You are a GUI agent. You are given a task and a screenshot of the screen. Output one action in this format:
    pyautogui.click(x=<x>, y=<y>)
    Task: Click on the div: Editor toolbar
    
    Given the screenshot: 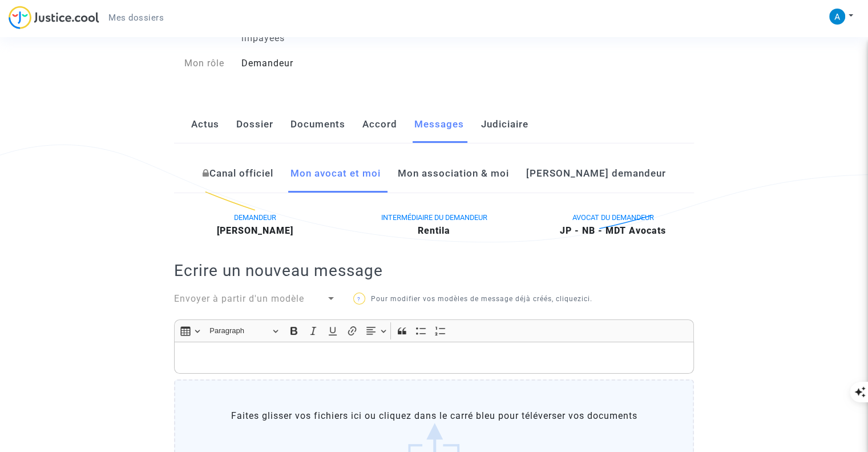 What is the action you would take?
    pyautogui.click(x=434, y=330)
    